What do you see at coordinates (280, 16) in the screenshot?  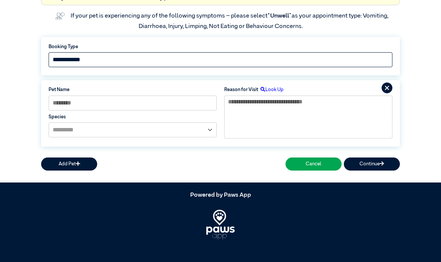 I see `span: “Unwell”` at bounding box center [280, 16].